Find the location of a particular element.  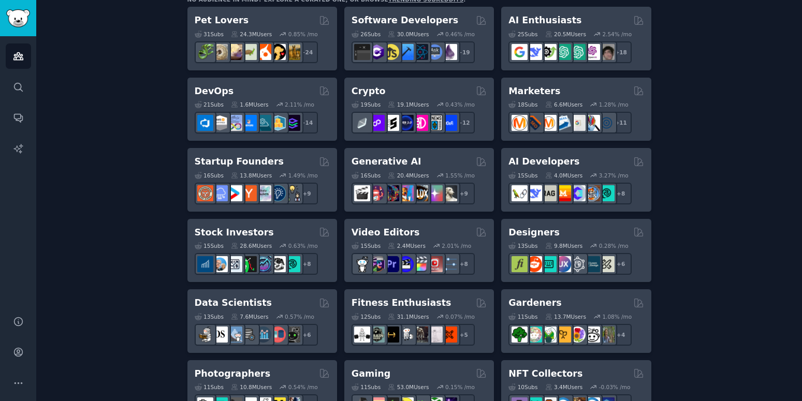

div: 26 Sub s is located at coordinates (366, 34).